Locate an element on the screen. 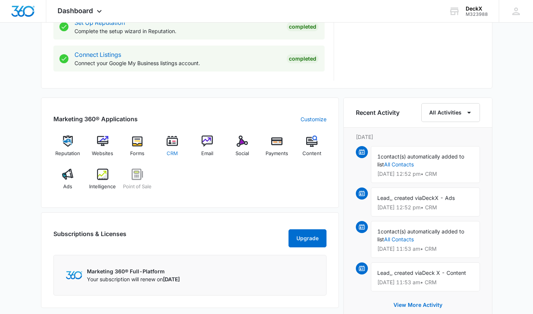 This screenshot has width=533, height=314. p: Complete the setup wizard in Reputation. is located at coordinates (178, 31).